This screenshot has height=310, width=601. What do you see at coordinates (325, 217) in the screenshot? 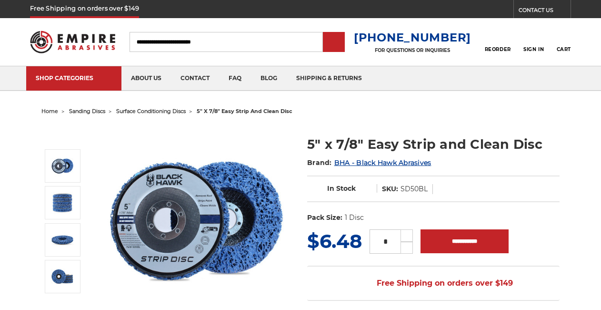
I see `dt: Pack Size:` at bounding box center [325, 217].